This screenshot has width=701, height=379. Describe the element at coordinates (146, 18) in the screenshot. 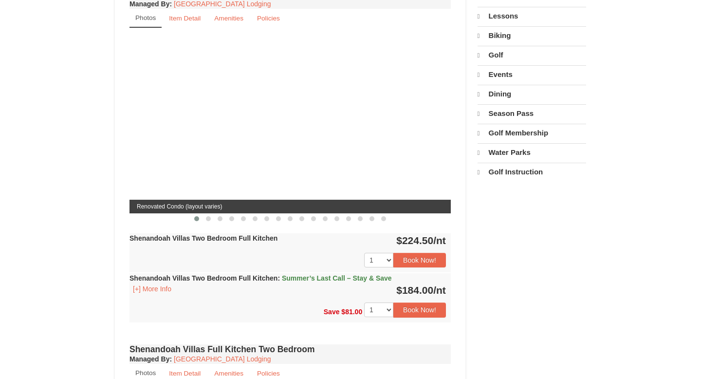

I see `a: Photos` at that location.